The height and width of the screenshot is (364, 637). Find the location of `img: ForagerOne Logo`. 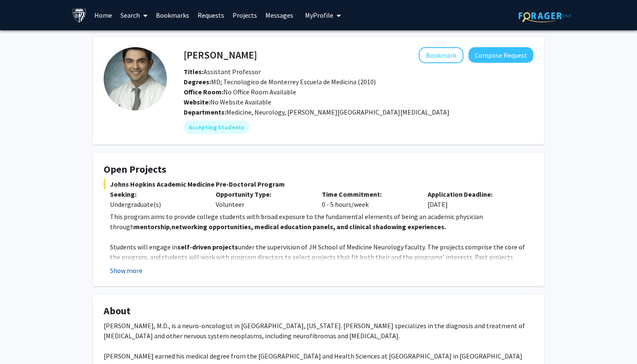

img: ForagerOne Logo is located at coordinates (545, 16).